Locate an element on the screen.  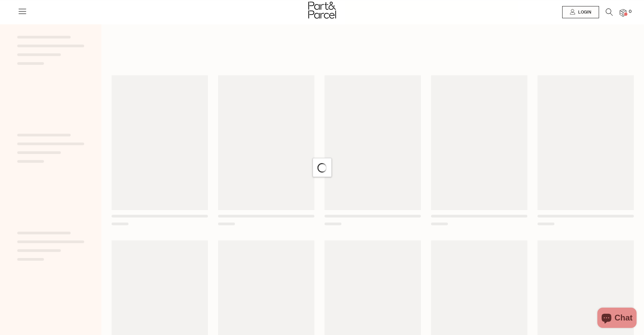
span: 0 is located at coordinates (630, 12).